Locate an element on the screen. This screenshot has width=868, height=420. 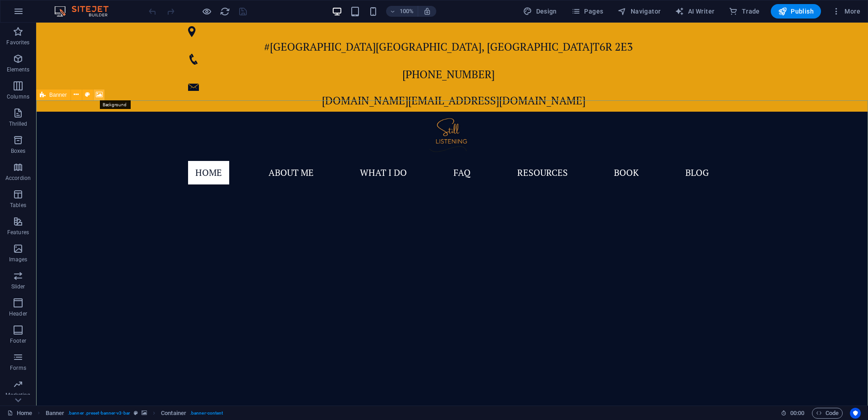
a: Click to cancel selection. Double-click to open Pages is located at coordinates (20, 413).